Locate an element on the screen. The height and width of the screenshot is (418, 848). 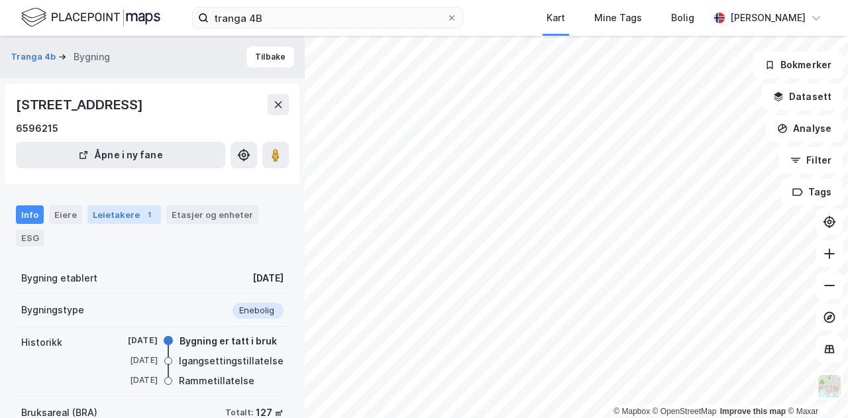
div: Bolig is located at coordinates (683, 18).